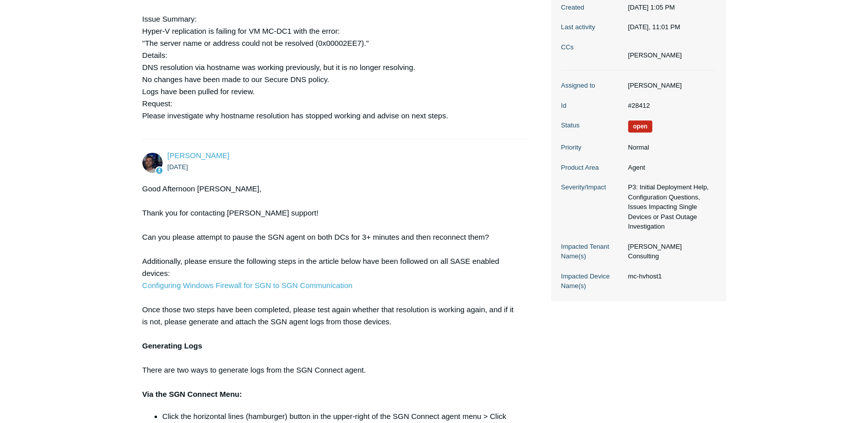  Describe the element at coordinates (592, 188) in the screenshot. I see `dt: Severity/Impact` at that location.